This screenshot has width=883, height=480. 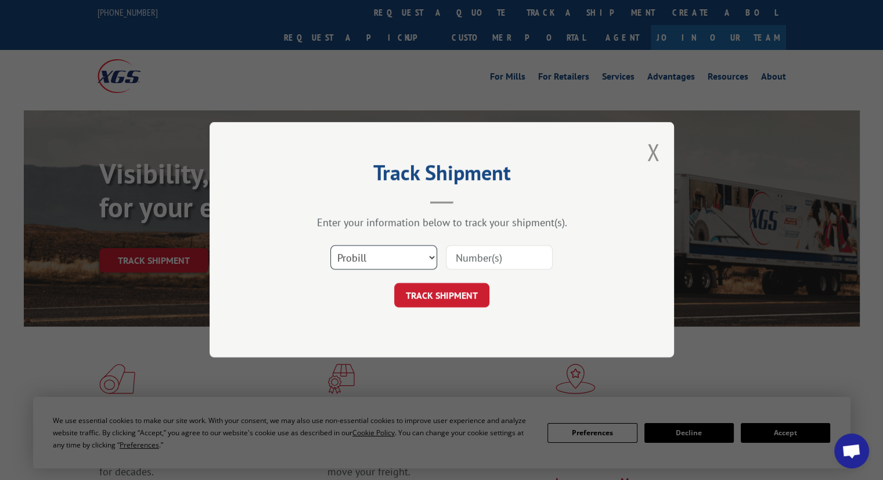 I want to click on button: Close modal, so click(x=653, y=152).